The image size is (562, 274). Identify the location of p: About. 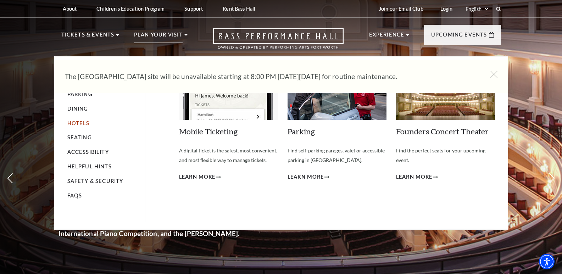
(70, 9).